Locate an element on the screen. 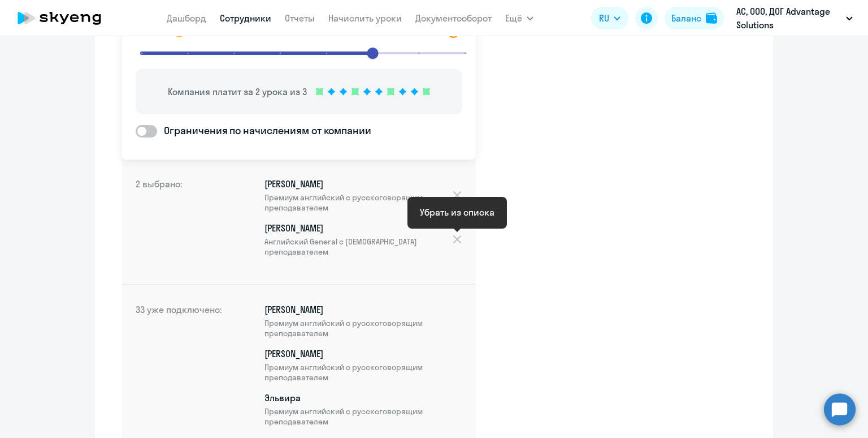  p: Эльвира is located at coordinates (363, 409).